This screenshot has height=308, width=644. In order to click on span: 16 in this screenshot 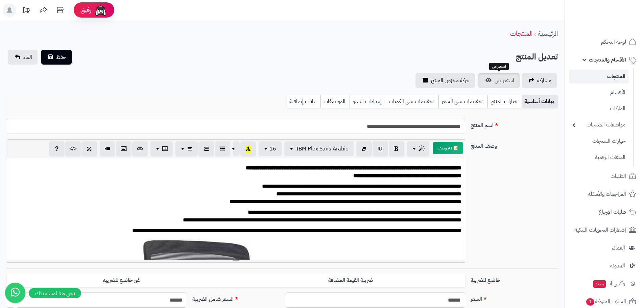, I will do `click(273, 149)`.